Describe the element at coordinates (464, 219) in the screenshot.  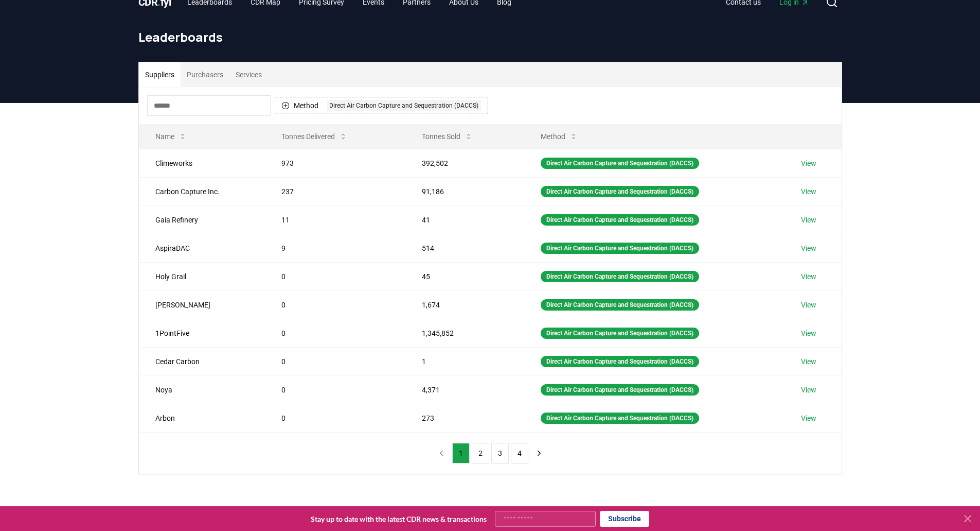
I see `td: 41` at that location.